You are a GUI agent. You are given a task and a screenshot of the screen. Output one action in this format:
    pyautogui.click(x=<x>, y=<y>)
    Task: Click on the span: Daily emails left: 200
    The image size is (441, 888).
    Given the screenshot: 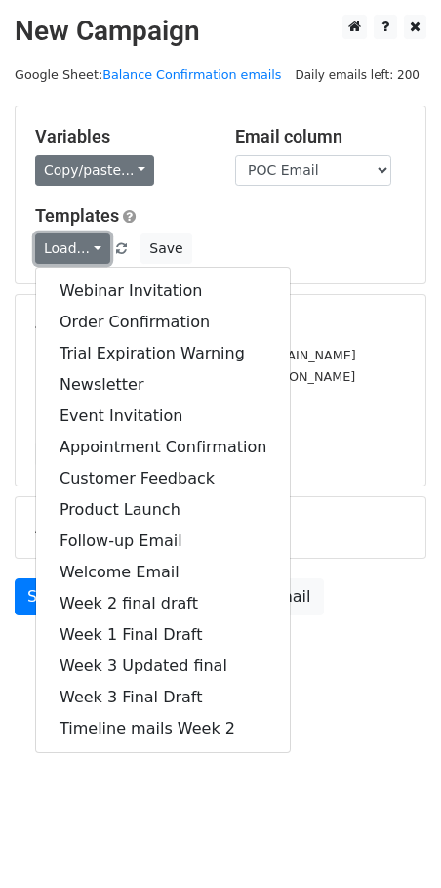 What is the action you would take?
    pyautogui.click(x=357, y=75)
    